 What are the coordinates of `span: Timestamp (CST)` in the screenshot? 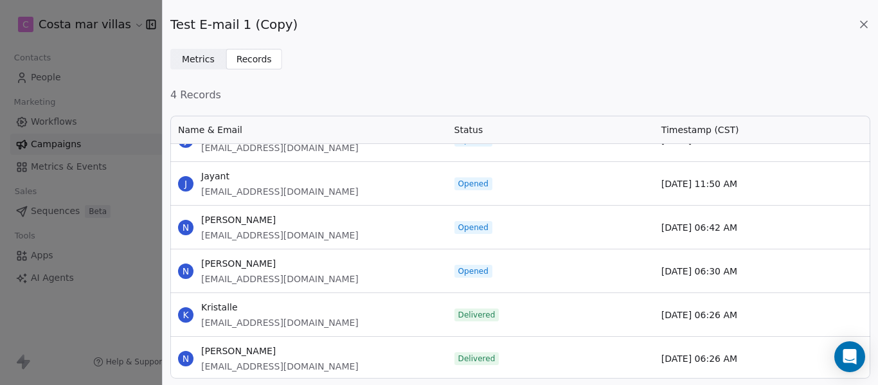 It's located at (700, 130).